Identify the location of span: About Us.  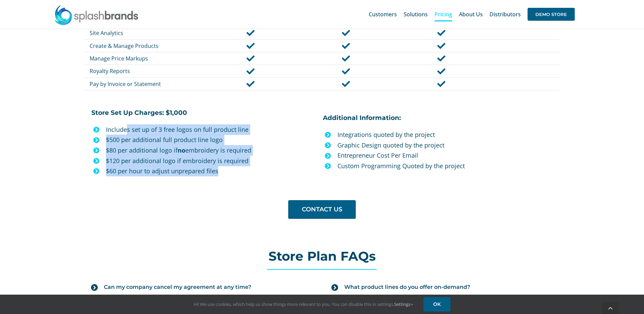
(471, 15).